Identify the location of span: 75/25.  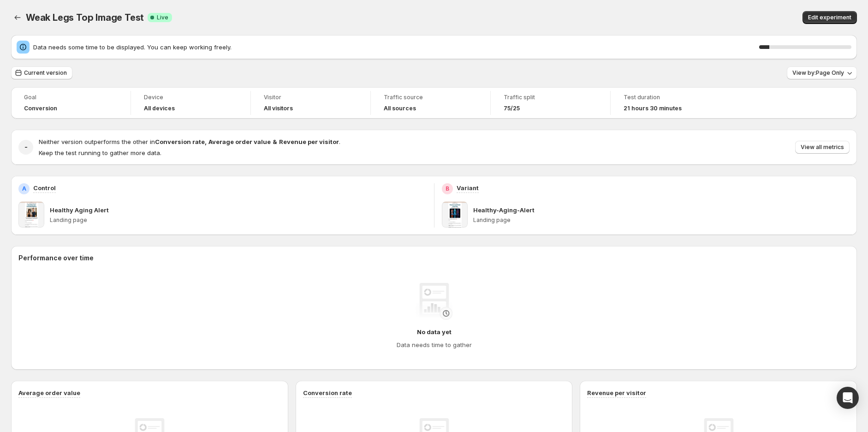
(511, 108).